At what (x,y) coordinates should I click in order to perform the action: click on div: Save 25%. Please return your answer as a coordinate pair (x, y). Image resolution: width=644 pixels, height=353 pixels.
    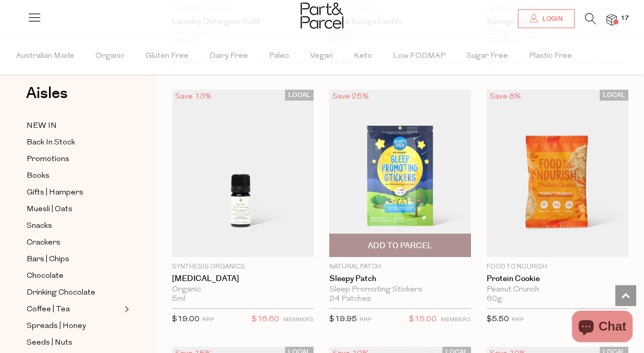
    Looking at the image, I should click on (351, 96).